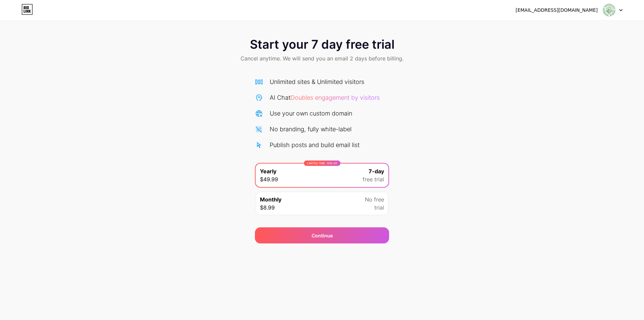 The width and height of the screenshot is (644, 320). Describe the element at coordinates (322, 235) in the screenshot. I see `div: Continue` at that location.